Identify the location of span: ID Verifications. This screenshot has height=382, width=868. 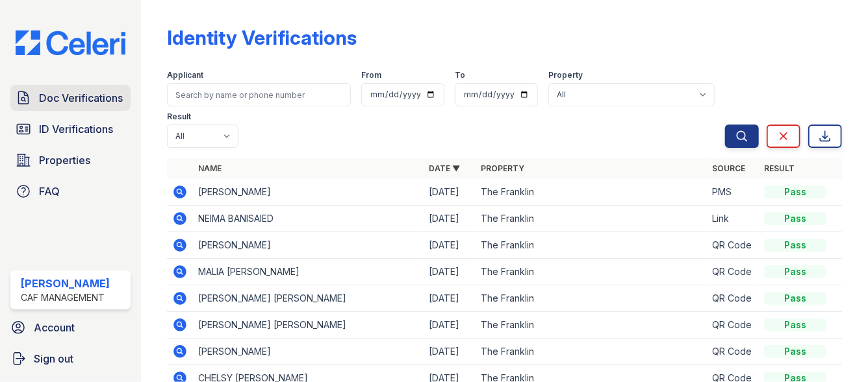
(76, 129).